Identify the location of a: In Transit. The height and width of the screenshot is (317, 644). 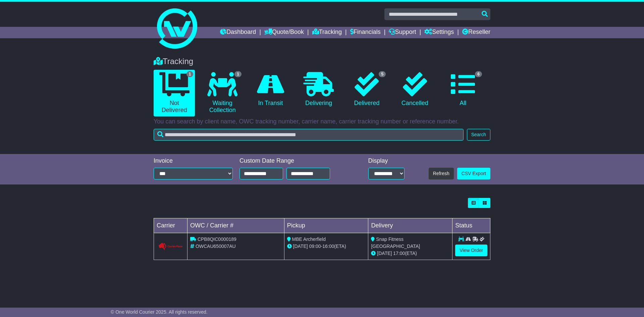
(270, 89).